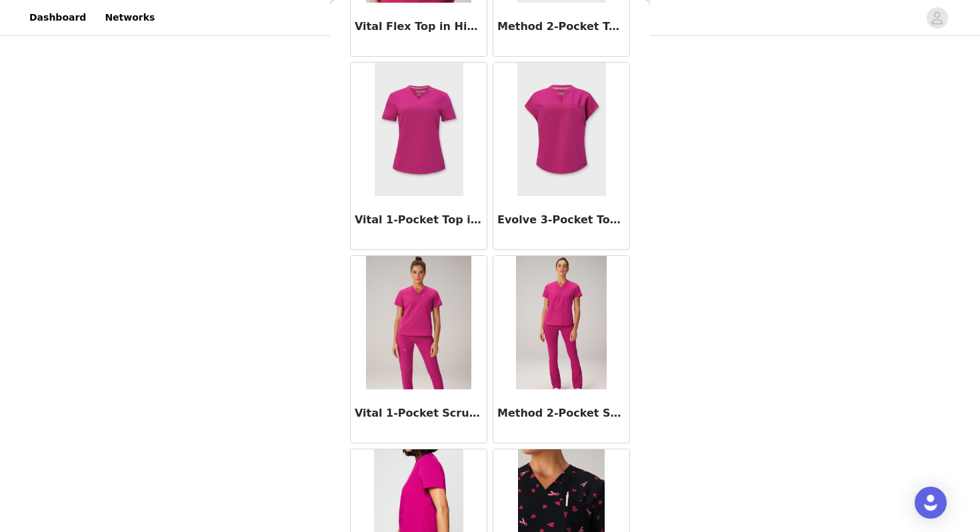  Describe the element at coordinates (561, 323) in the screenshot. I see `img: Method 2-Pocket Scrub Top (Petite Fit) in Hibiscus` at that location.